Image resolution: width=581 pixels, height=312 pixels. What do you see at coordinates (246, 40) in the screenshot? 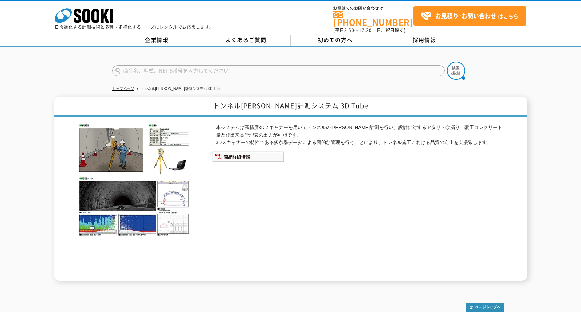
I see `a: よくあるご質問` at bounding box center [246, 40].